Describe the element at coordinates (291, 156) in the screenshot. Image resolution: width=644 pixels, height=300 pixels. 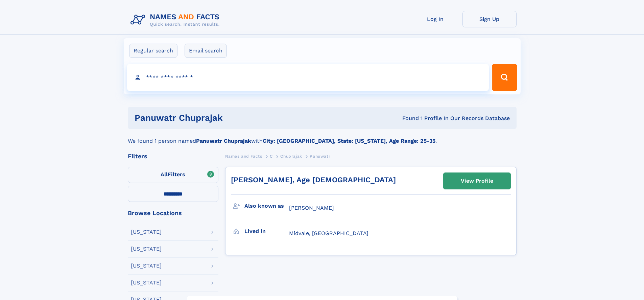
I see `span: Chuprajak` at that location.